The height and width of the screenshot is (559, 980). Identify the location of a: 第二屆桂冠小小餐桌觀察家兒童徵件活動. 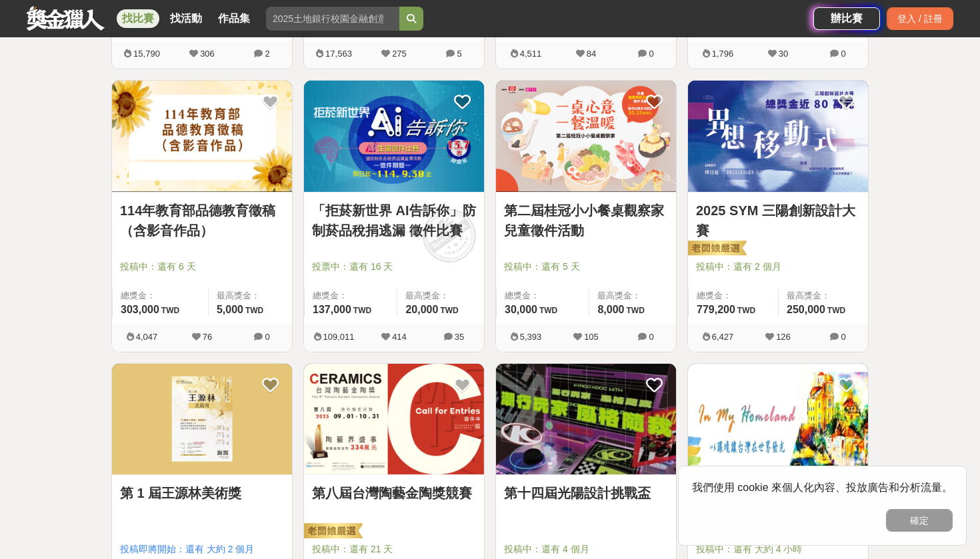
(586, 220).